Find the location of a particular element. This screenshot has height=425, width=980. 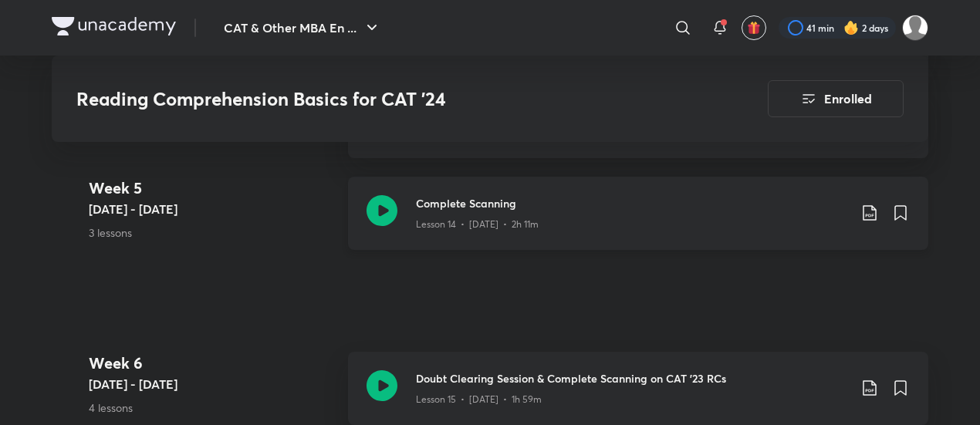

button: avatar is located at coordinates (754, 28).